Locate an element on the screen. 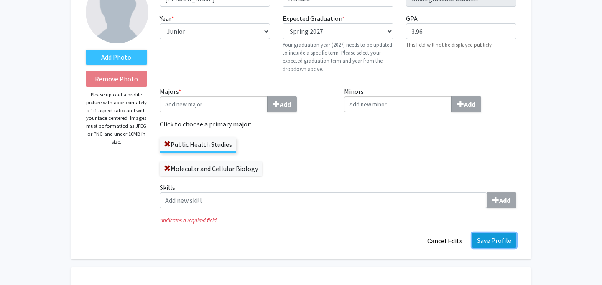 This screenshot has height=285, width=602. input: Majors*Add is located at coordinates (214, 105).